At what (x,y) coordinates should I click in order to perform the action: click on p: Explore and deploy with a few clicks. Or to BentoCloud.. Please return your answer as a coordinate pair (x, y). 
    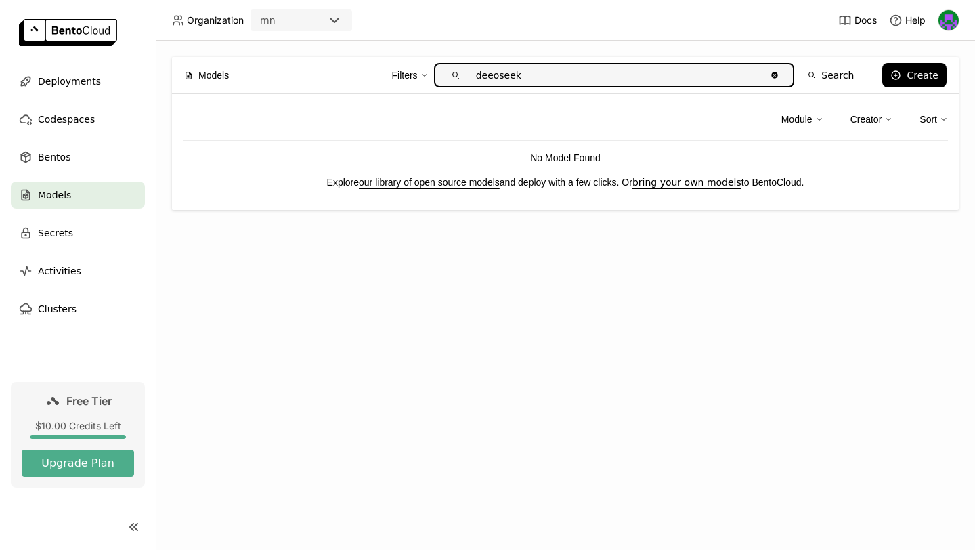
    Looking at the image, I should click on (565, 182).